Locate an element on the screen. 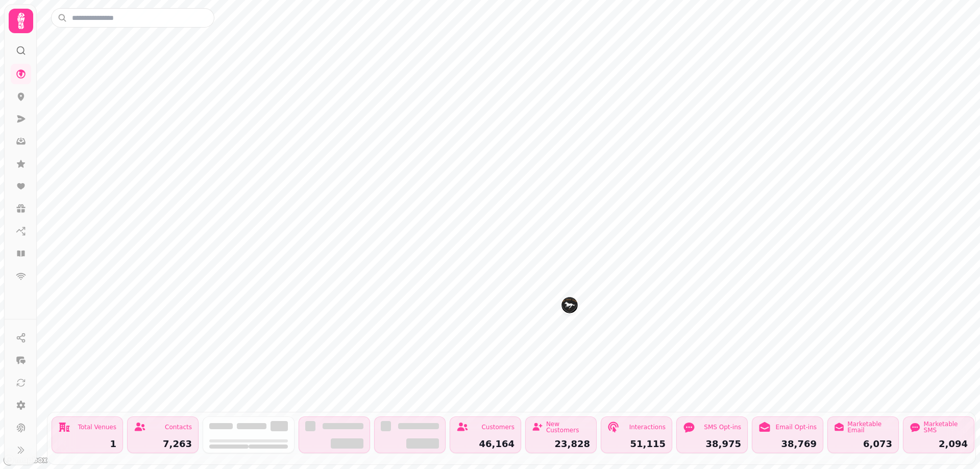 Image resolution: width=980 pixels, height=469 pixels. div: New Customers is located at coordinates (568, 427).